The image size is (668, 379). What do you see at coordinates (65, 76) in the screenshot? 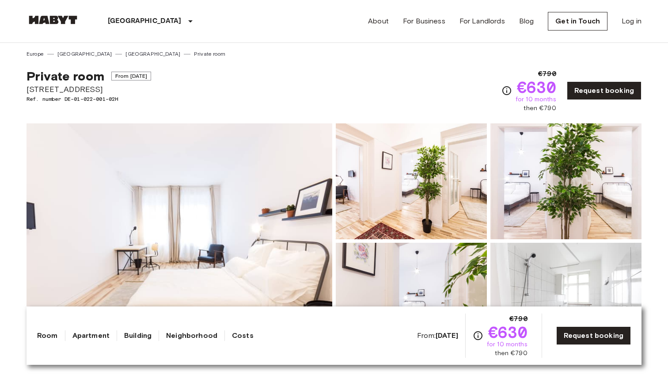
I see `span: Private room` at bounding box center [65, 76].